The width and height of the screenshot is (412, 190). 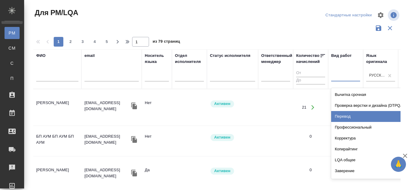 I want to click on span: С, so click(x=12, y=63).